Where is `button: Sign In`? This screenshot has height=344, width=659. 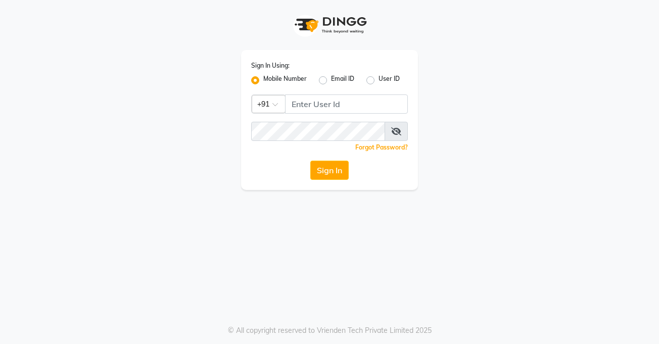 button: Sign In is located at coordinates (329, 170).